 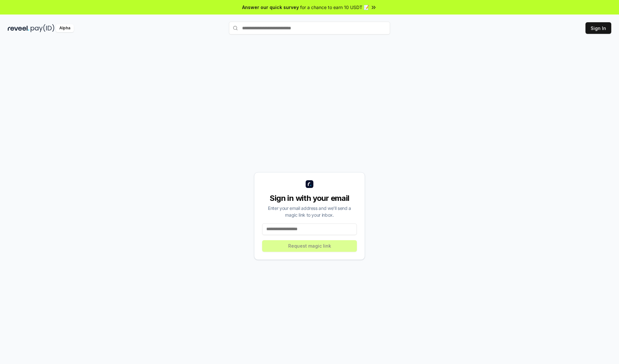 I want to click on span: for a chance to earn 10 USDT 📝, so click(x=335, y=7).